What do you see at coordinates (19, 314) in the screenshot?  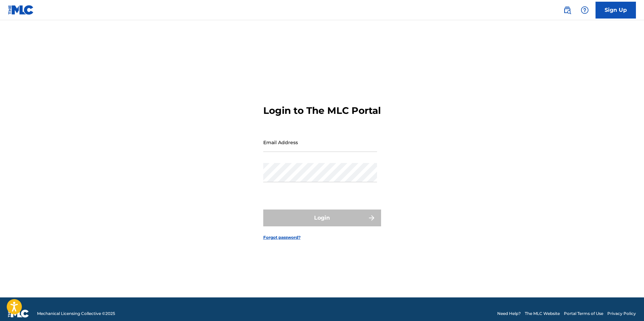 I see `img: logo` at bounding box center [19, 314].